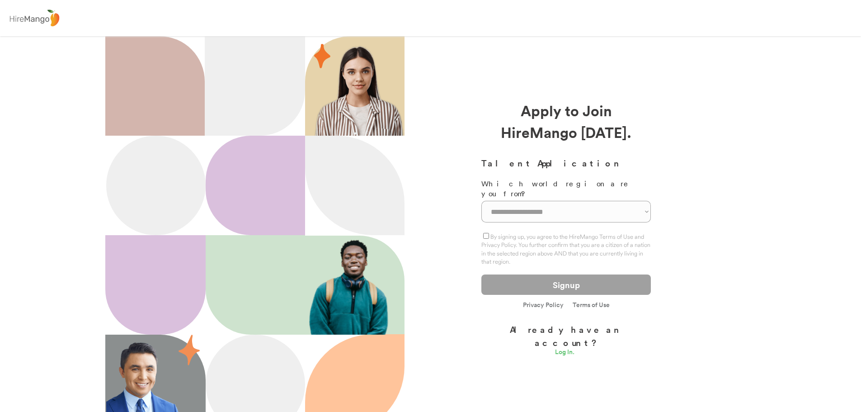 This screenshot has height=412, width=861. Describe the element at coordinates (189, 350) in the screenshot. I see `img: 55` at that location.